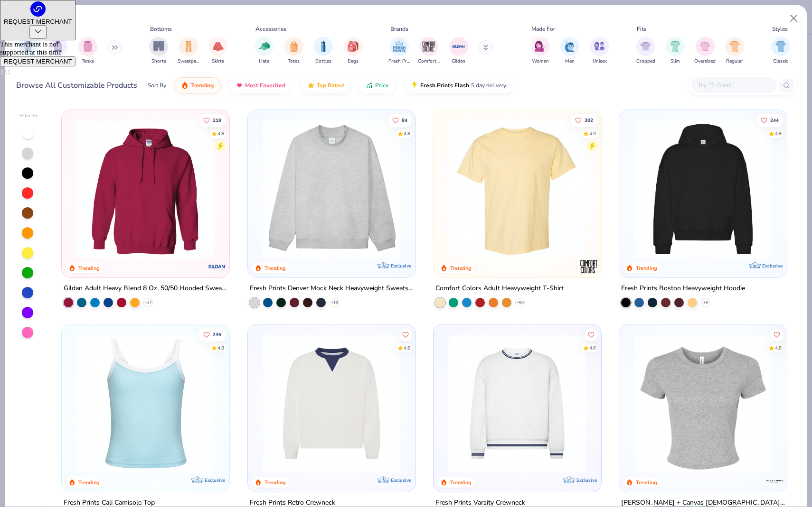 The height and width of the screenshot is (507, 812). I want to click on button: Fresh Prints Flash5 day delivery, so click(458, 85).